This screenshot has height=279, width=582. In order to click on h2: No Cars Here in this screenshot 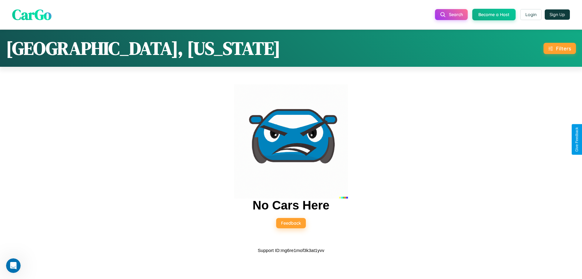, I will do `click(291, 205)`.